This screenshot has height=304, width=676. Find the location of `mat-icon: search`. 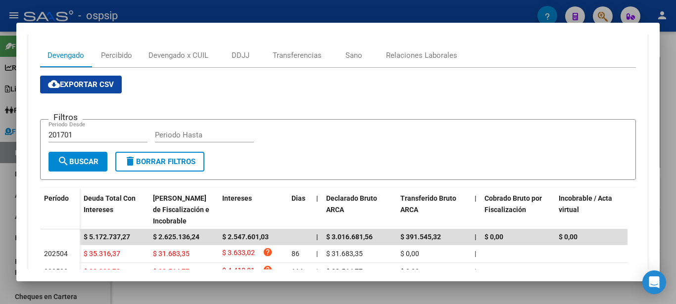

mat-icon: search is located at coordinates (63, 161).